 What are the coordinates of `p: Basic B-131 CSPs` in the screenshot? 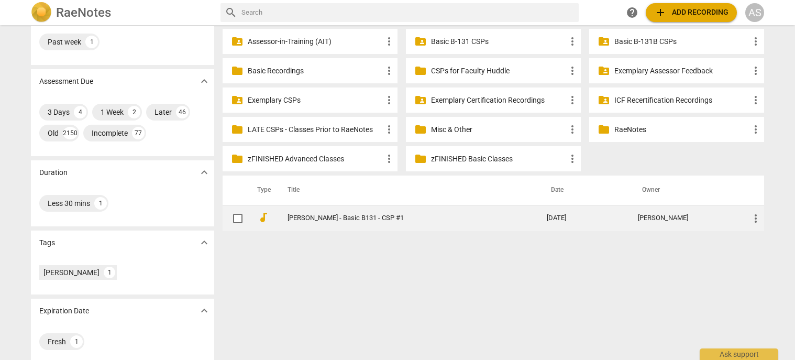 It's located at (499, 41).